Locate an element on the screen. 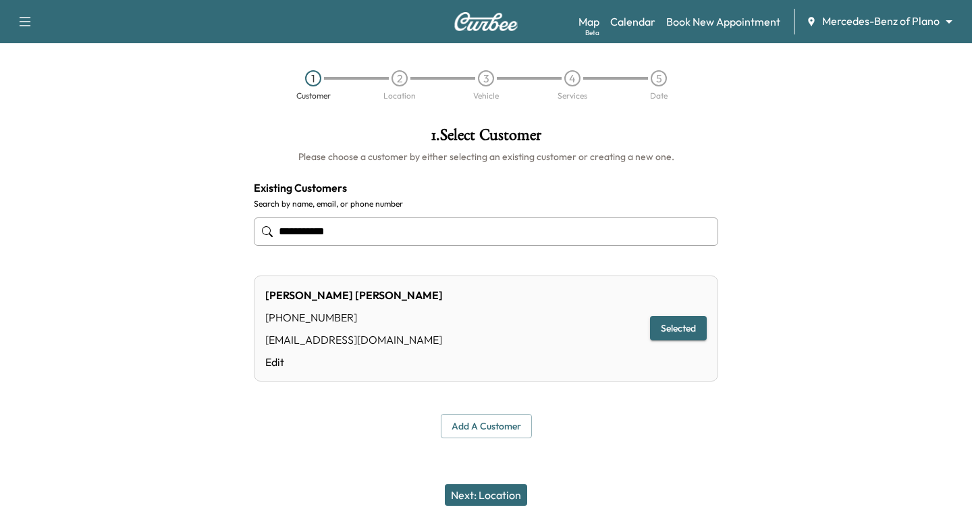  label: Search by name, email, or phone number is located at coordinates (486, 204).